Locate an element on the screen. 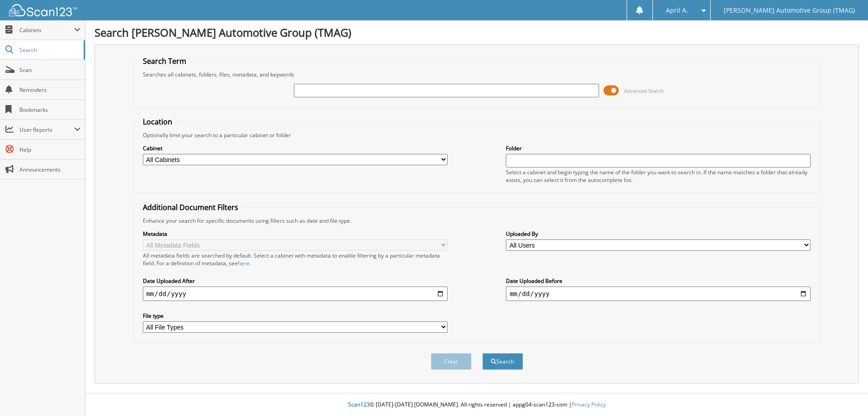  span: Cabinets is located at coordinates (47, 30).